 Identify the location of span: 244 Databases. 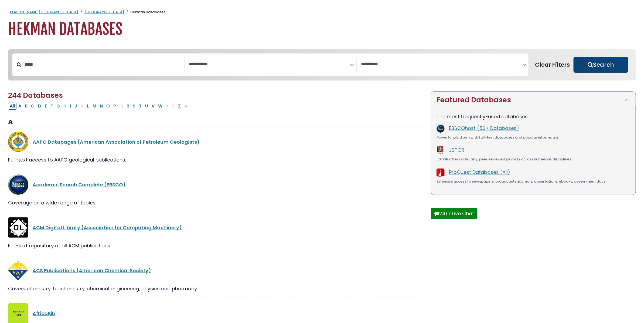
(35, 95).